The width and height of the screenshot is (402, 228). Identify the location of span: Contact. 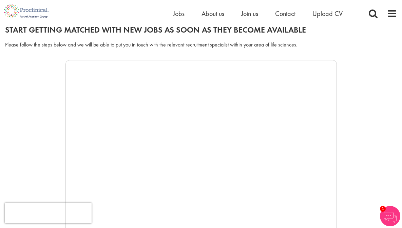
(285, 14).